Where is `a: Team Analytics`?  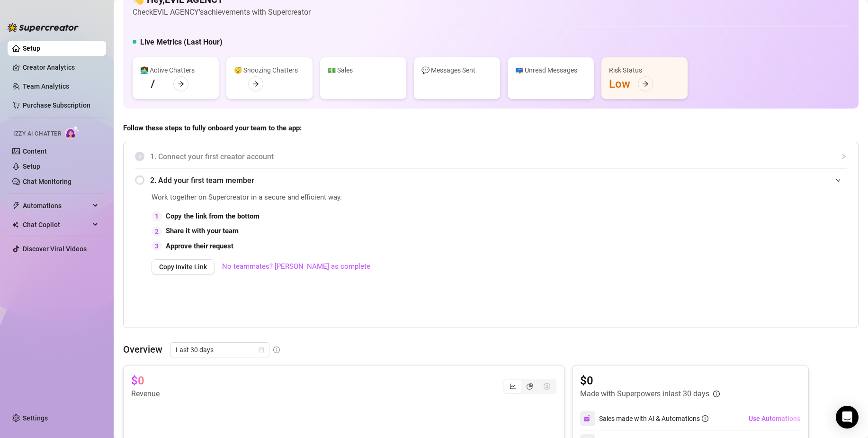 a: Team Analytics is located at coordinates (46, 86).